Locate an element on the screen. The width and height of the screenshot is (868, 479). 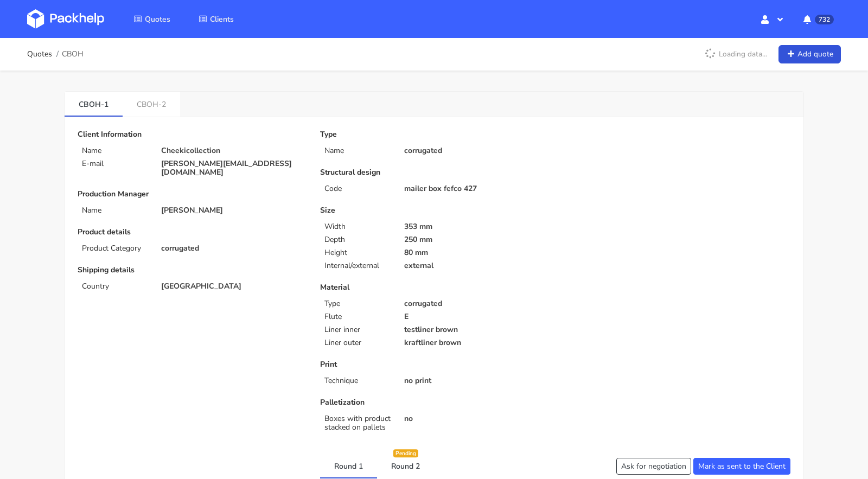
button: 732 is located at coordinates (818, 19).